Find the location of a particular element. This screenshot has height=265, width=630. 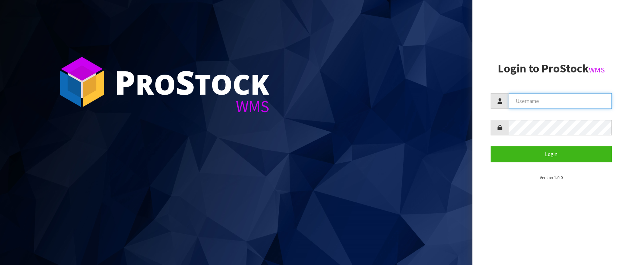

div: ro tock is located at coordinates (192, 82).